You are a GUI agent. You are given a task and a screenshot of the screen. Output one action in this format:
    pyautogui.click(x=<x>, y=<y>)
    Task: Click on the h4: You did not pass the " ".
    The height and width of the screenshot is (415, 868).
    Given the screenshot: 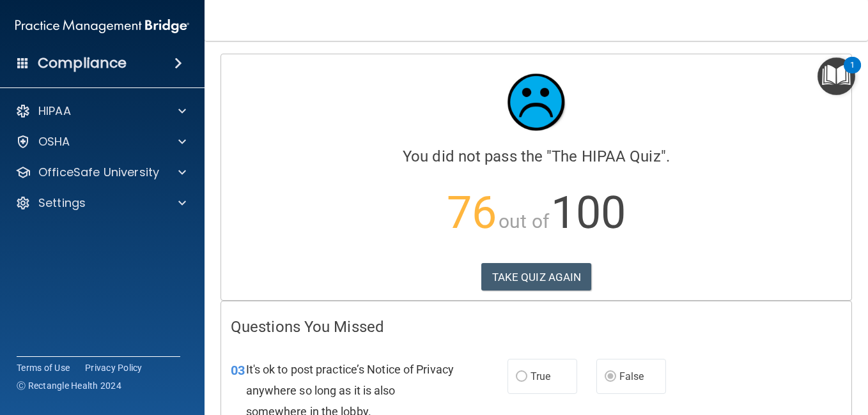 What is the action you would take?
    pyautogui.click(x=536, y=156)
    